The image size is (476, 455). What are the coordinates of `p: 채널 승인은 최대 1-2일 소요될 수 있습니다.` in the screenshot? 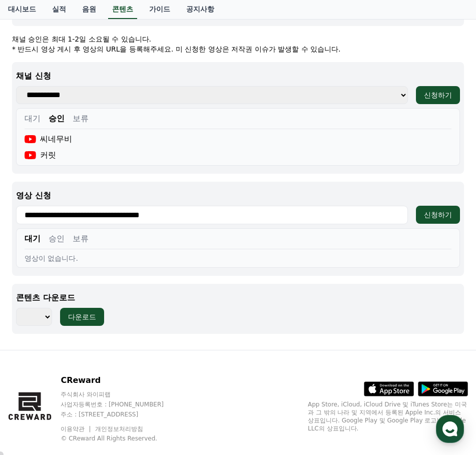 It's located at (238, 39).